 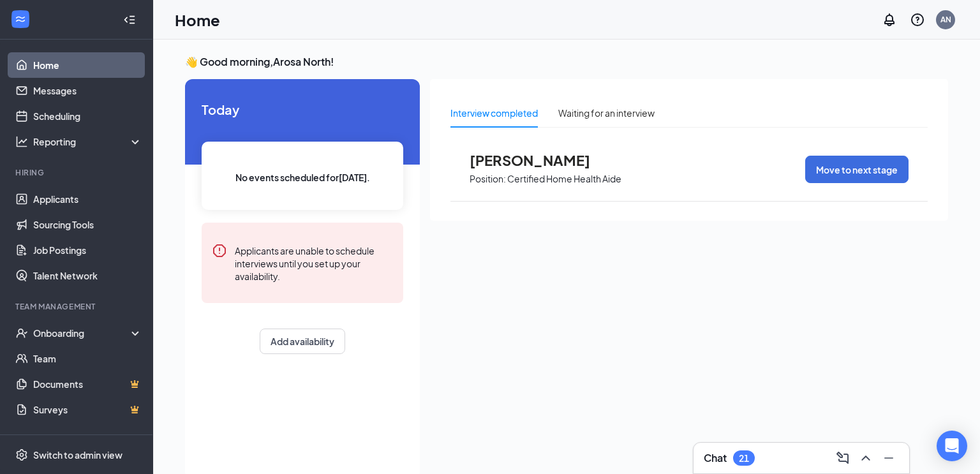 What do you see at coordinates (606, 113) in the screenshot?
I see `div: Waiting for an interview` at bounding box center [606, 113].